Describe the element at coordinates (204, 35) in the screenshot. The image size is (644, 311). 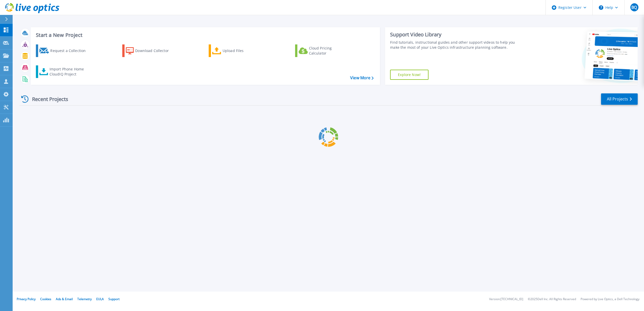
I see `h3: Start a New Project` at that location.